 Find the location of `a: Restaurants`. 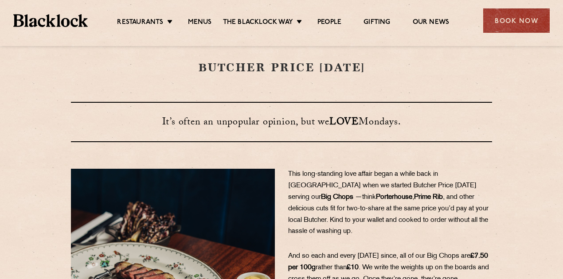

a: Restaurants is located at coordinates (140, 23).